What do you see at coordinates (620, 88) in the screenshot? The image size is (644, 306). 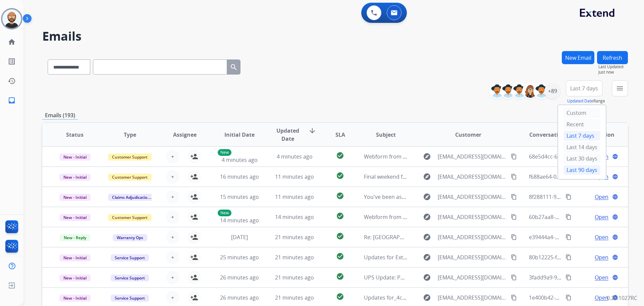 I see `mat-icon: menu` at bounding box center [620, 88].